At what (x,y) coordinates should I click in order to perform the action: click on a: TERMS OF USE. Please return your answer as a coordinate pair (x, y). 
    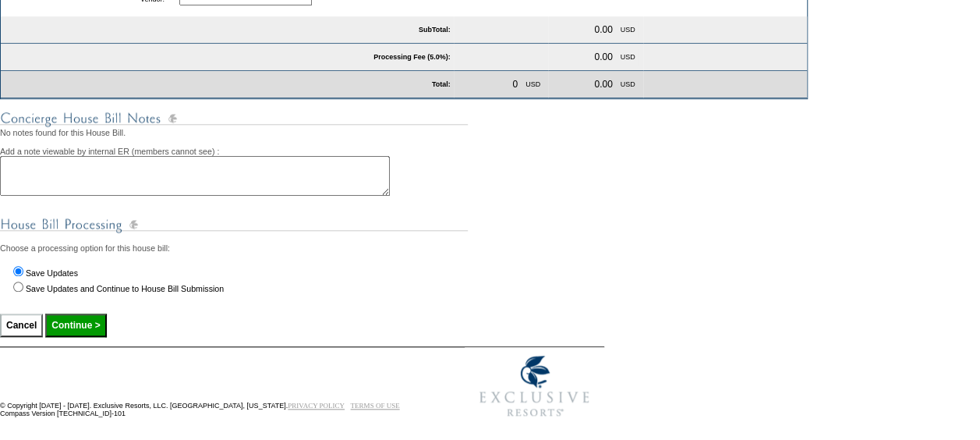
    Looking at the image, I should click on (375, 406).